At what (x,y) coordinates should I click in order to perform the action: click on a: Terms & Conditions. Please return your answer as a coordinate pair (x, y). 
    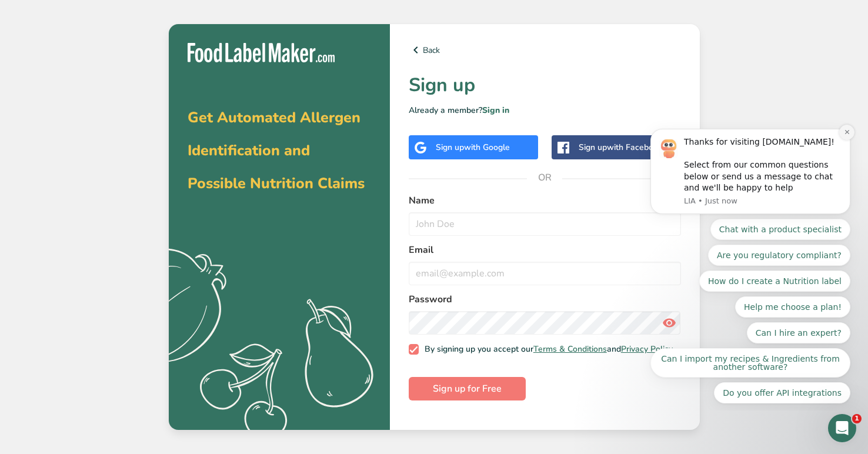
    Looking at the image, I should click on (570, 349).